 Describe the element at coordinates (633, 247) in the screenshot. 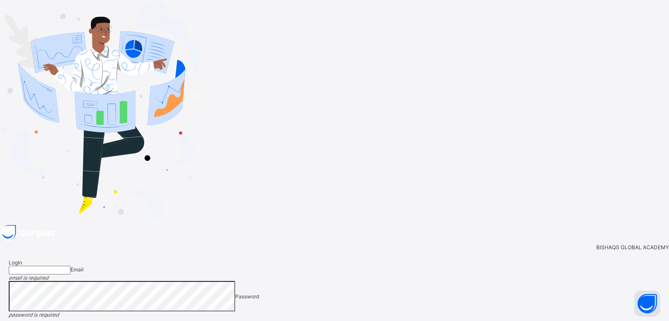

I see `span: BISHAQS GLOBAL ACADEMY` at that location.